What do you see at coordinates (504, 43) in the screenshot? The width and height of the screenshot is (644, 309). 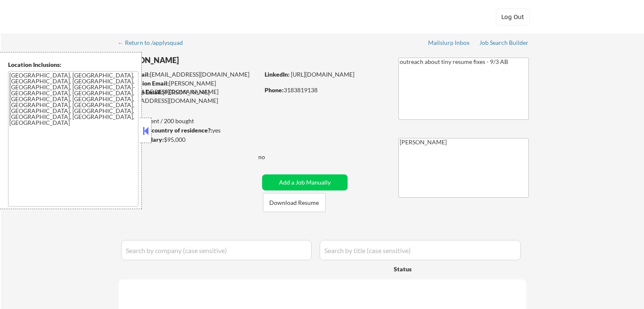 I see `div: Job Search Builder` at bounding box center [504, 43].